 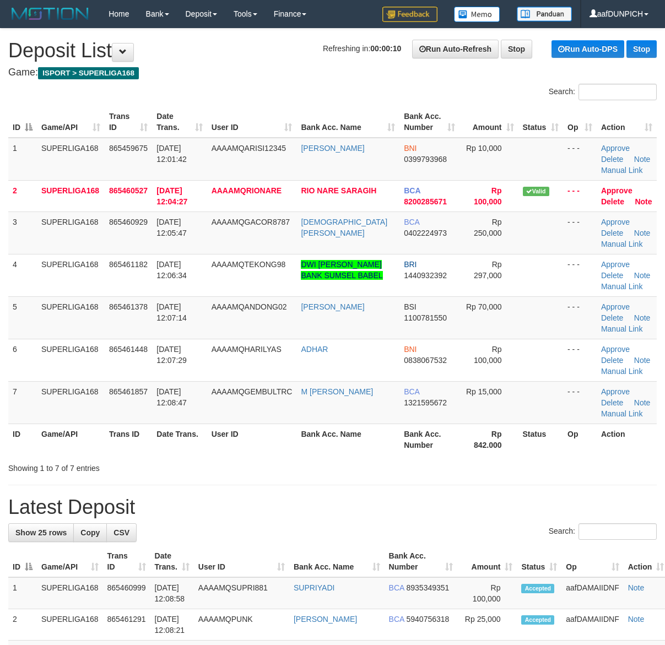 What do you see at coordinates (90, 533) in the screenshot?
I see `a: Copy` at bounding box center [90, 533].